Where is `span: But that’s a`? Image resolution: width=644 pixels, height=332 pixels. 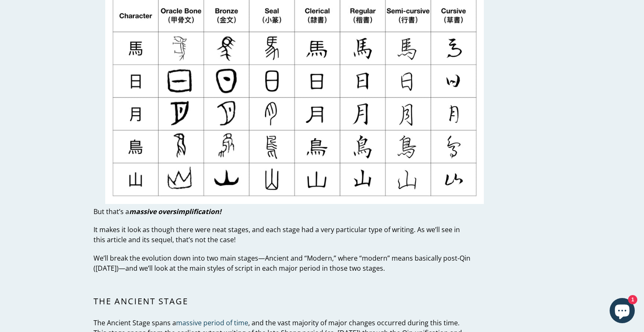
span: But that’s a is located at coordinates (111, 212).